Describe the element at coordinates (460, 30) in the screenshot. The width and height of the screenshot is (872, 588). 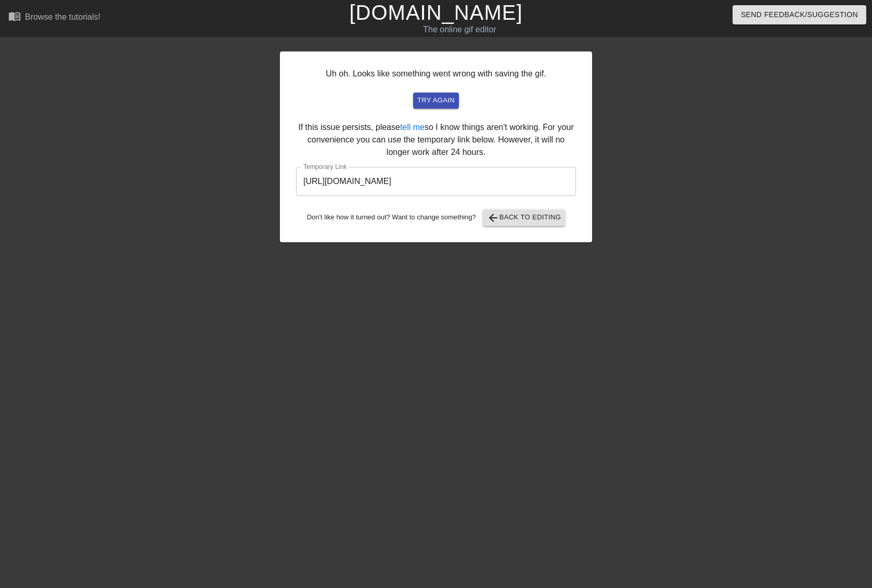
I see `div: The online gif editor` at that location.